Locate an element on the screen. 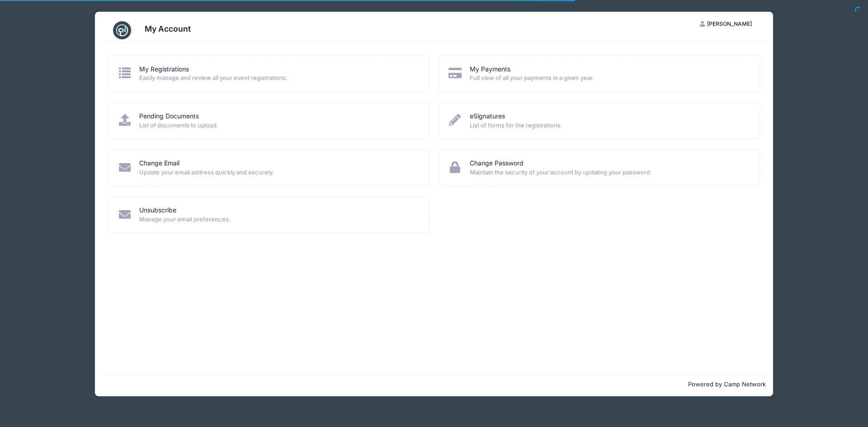  h3: My Account is located at coordinates (168, 29).